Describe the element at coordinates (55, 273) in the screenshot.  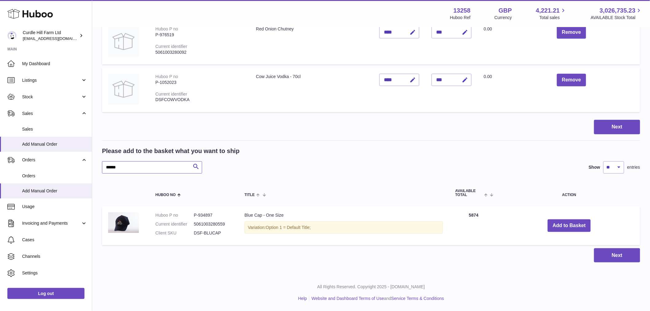
I see `span: Settings` at that location.